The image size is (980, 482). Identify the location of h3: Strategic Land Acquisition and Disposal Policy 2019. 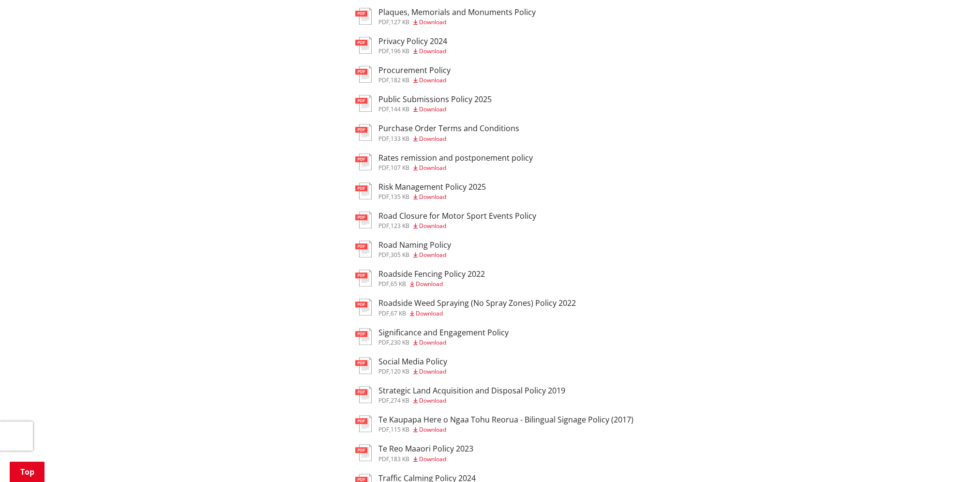
(472, 390).